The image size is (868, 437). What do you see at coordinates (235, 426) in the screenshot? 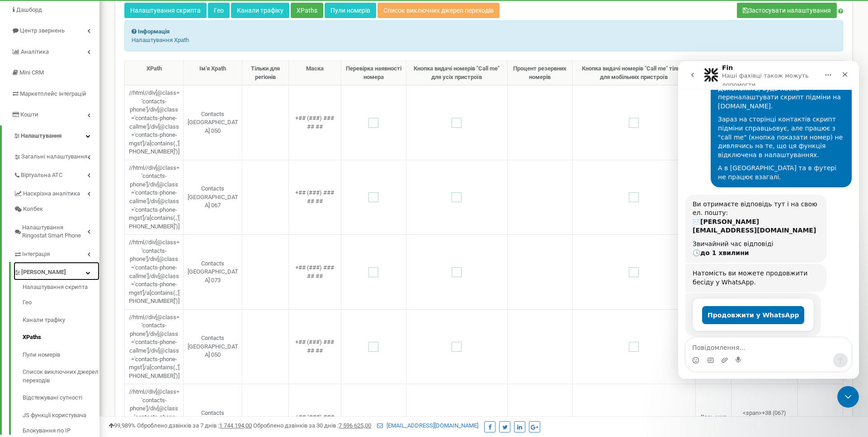
I see `u: 1 744 194,00` at bounding box center [235, 426].